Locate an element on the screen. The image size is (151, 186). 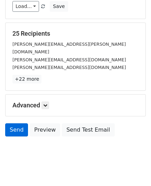
a: Send Test Email is located at coordinates (88, 130).